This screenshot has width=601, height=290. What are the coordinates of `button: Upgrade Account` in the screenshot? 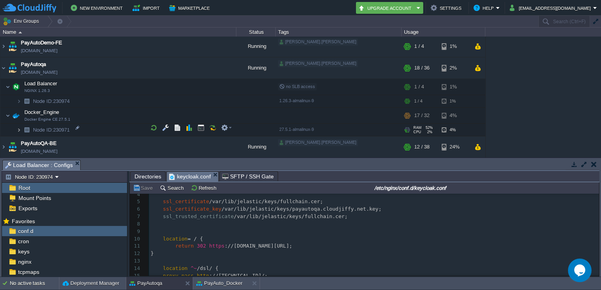 It's located at (386, 8).